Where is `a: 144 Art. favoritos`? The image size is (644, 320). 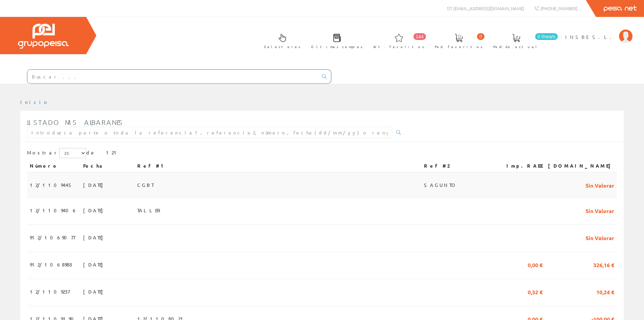 a: 144 Art. favoritos is located at coordinates (397, 40).